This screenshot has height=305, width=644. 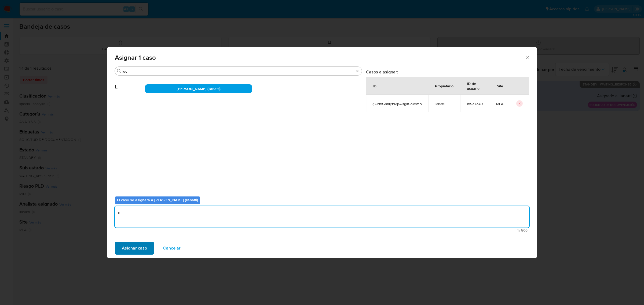 What do you see at coordinates (397, 104) in the screenshot?
I see `span: gGH5GbhIjrFMpARgitC3VaHB` at bounding box center [397, 104].